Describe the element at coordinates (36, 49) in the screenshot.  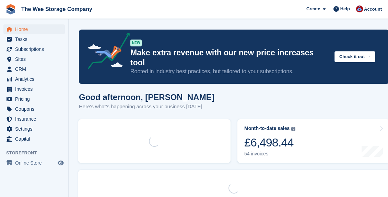
I see `span: Subscriptions` at that location.